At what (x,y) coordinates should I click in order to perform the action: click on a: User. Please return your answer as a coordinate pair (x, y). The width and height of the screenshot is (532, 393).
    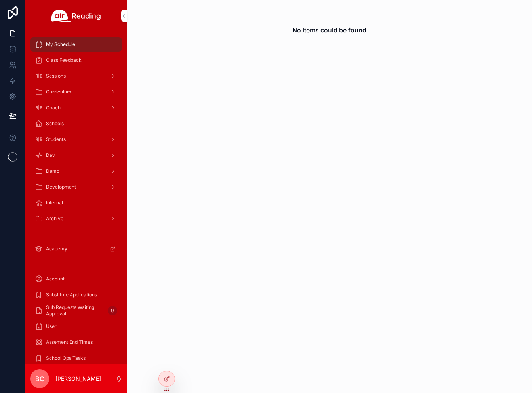
    Looking at the image, I should click on (76, 326).